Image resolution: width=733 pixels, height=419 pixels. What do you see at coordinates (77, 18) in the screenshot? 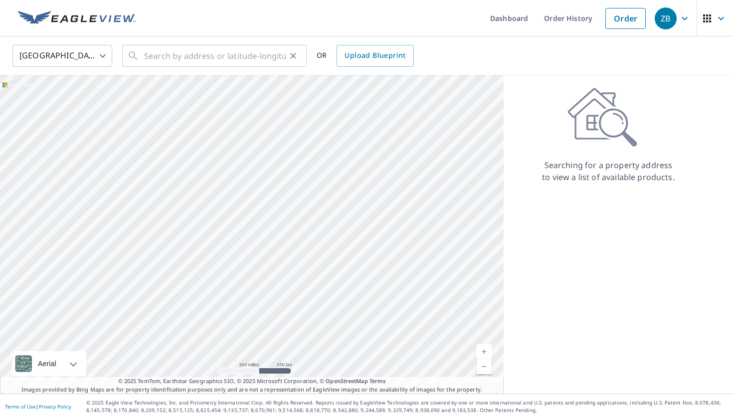
I see `img: EV Logo` at bounding box center [77, 18].